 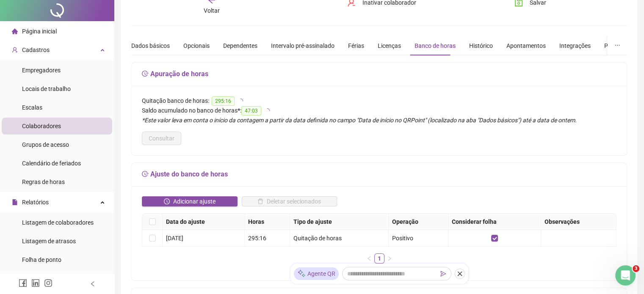 What do you see at coordinates (460, 274) in the screenshot?
I see `span: close` at bounding box center [460, 274].